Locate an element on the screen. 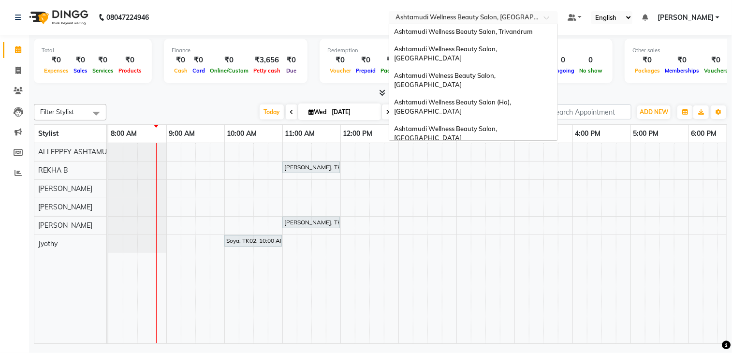 The image size is (732, 353). a: 4:00 PM is located at coordinates (588, 133).